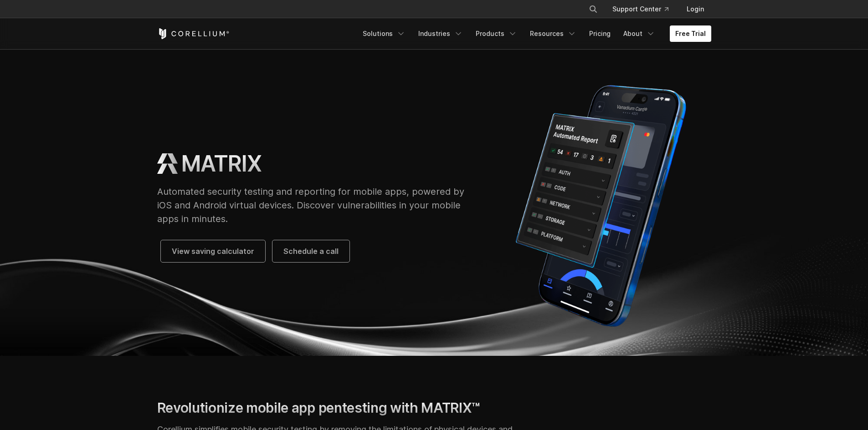 The width and height of the screenshot is (868, 430). Describe the element at coordinates (193, 34) in the screenshot. I see `a: Corellium Home` at that location.